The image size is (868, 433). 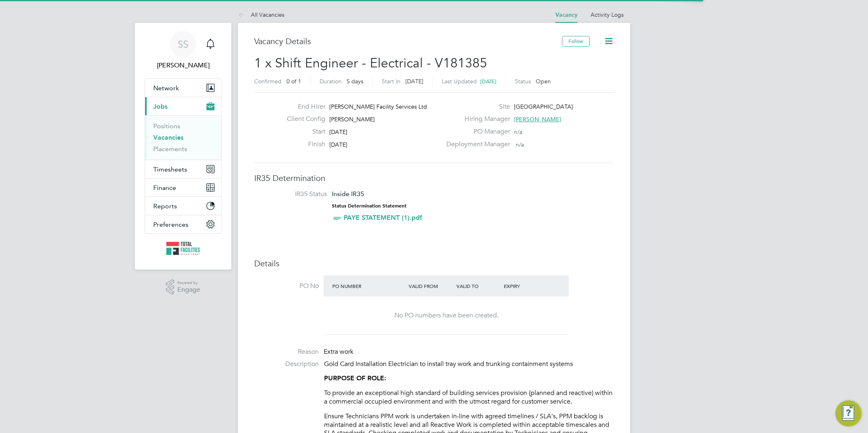 What do you see at coordinates (383, 217) in the screenshot?
I see `a: PAYE STATEMENT (1).pdf` at bounding box center [383, 217].